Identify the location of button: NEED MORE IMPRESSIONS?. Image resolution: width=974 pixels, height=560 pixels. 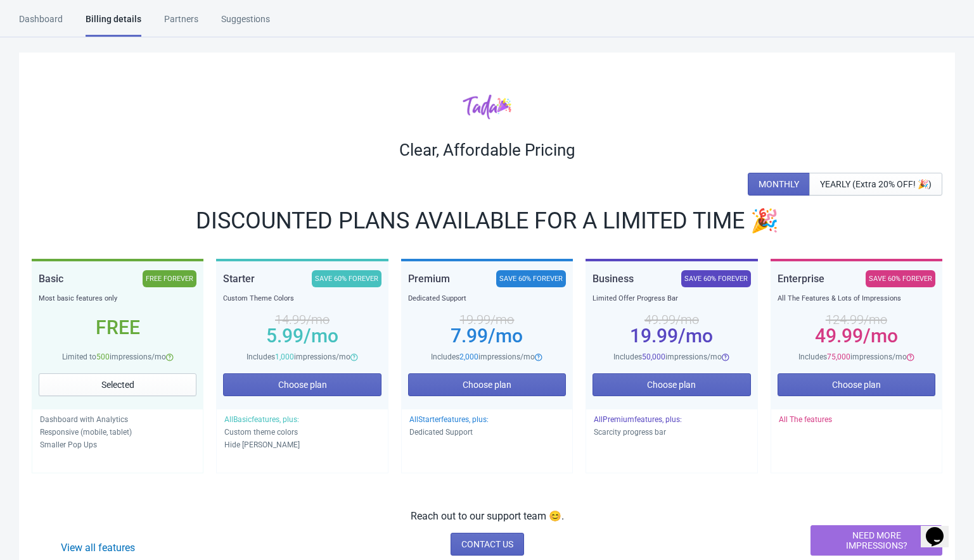
(877, 541).